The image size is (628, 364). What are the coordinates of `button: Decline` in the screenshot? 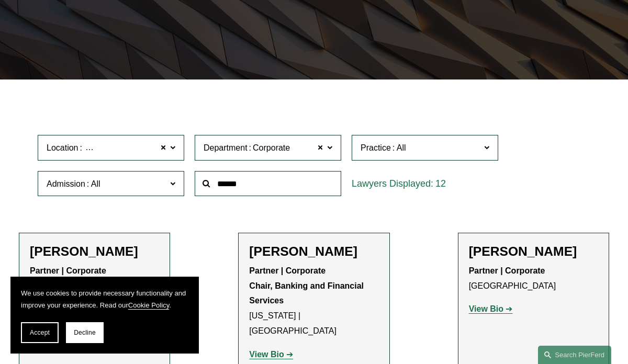 It's located at (85, 333).